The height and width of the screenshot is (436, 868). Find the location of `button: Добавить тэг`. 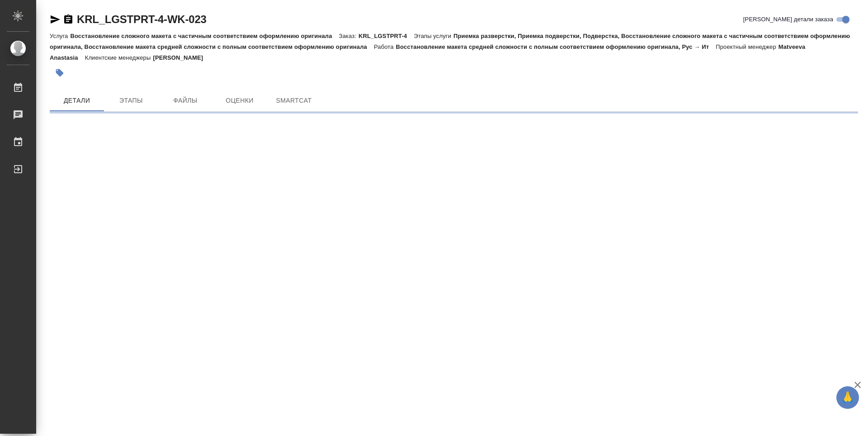

button: Добавить тэг is located at coordinates (59, 73).